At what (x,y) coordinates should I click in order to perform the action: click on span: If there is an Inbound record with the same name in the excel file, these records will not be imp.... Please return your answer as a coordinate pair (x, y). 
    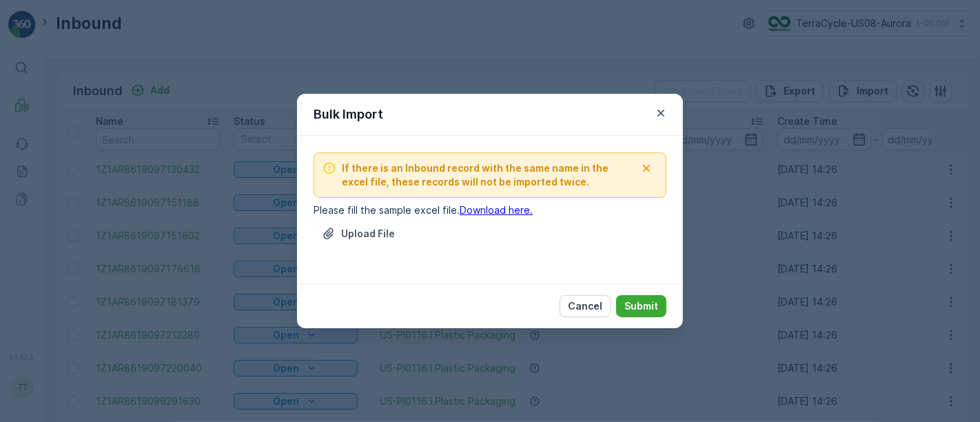
    Looking at the image, I should click on (488, 175).